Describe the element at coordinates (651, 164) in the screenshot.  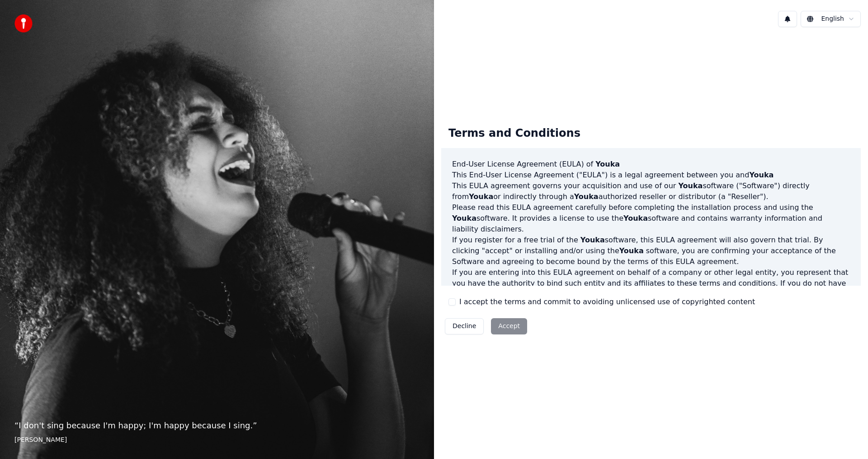
I see `h3: End-User License Agreement (EULA) of` at that location.